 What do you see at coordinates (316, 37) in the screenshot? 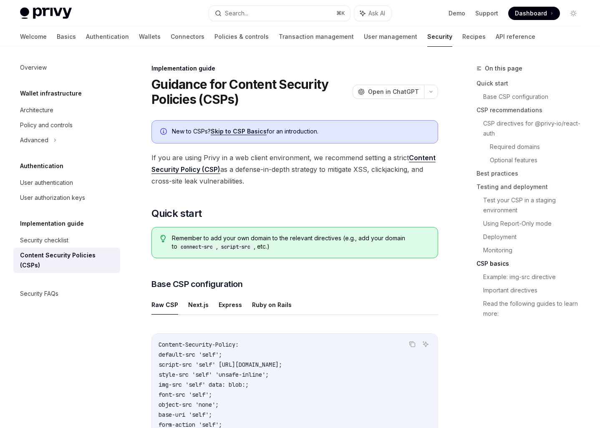
I see `a: Transaction management` at bounding box center [316, 37].